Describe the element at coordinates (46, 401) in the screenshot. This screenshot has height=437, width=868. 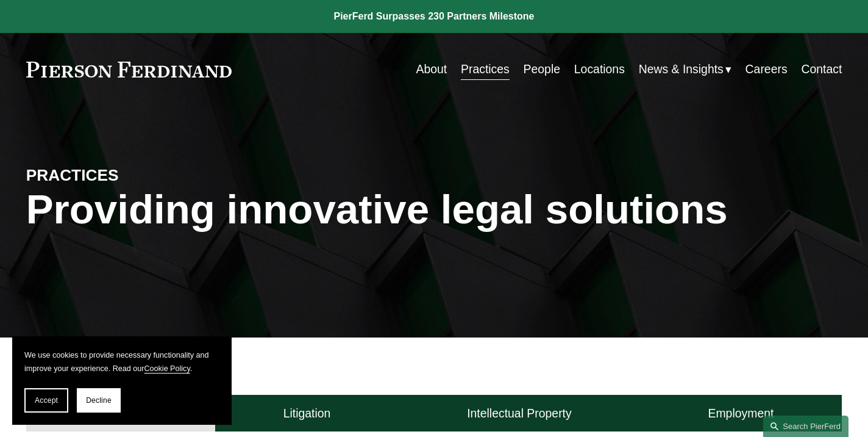
I see `span: Accept` at that location.